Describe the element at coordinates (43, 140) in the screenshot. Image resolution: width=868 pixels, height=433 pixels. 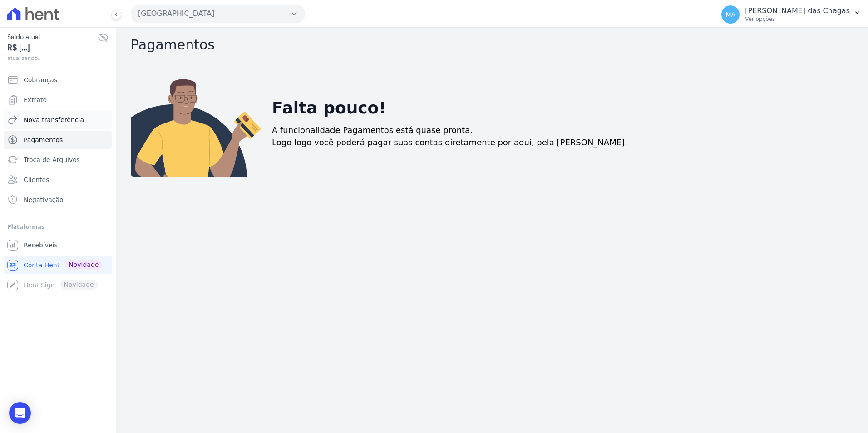
I see `span: Pagamentos` at that location.